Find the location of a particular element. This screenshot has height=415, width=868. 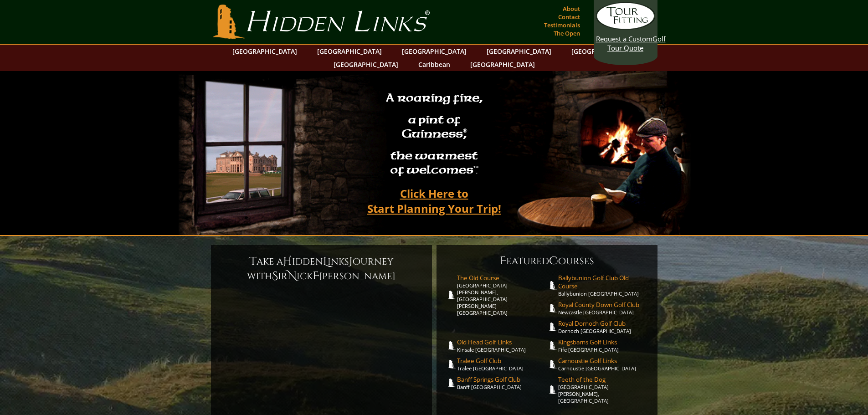

h6: eatured ourses is located at coordinates (547, 261).